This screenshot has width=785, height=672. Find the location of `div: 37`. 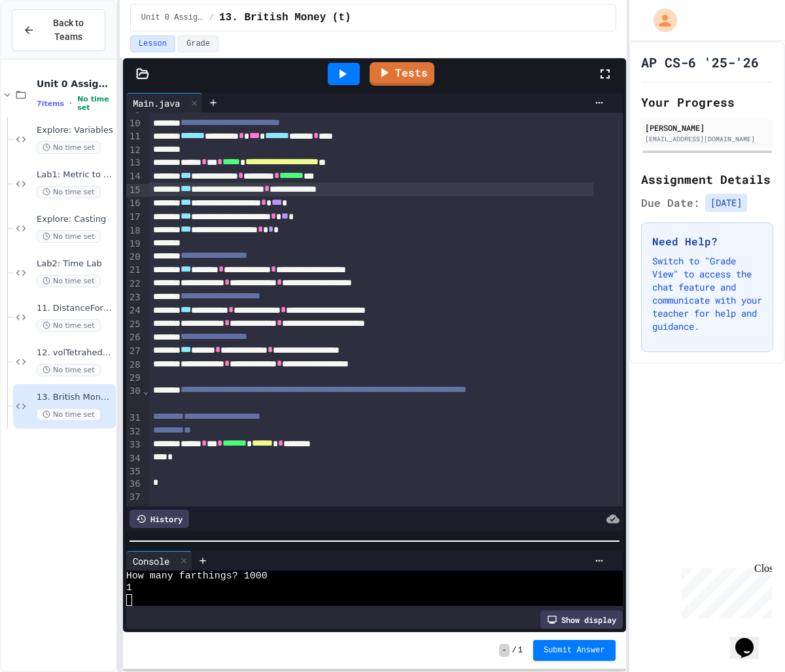

div: 37 is located at coordinates (134, 497).